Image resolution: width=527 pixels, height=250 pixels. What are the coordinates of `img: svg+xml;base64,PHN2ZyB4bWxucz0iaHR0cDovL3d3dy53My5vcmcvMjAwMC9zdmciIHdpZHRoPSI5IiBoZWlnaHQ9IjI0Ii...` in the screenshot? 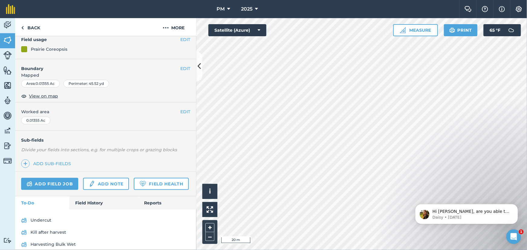 It's located at (22, 28).